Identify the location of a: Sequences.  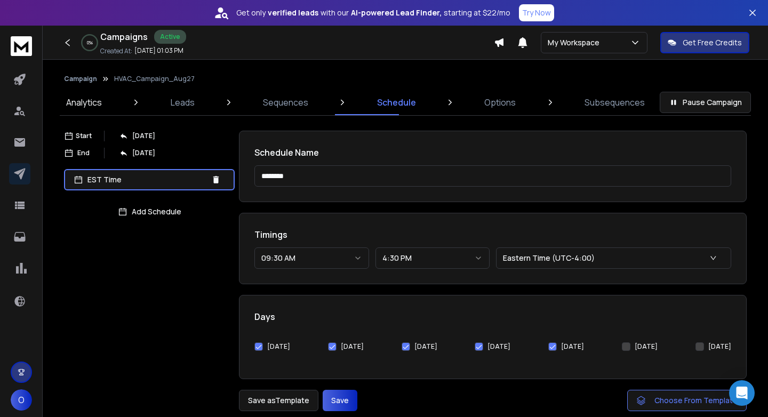
(285, 102).